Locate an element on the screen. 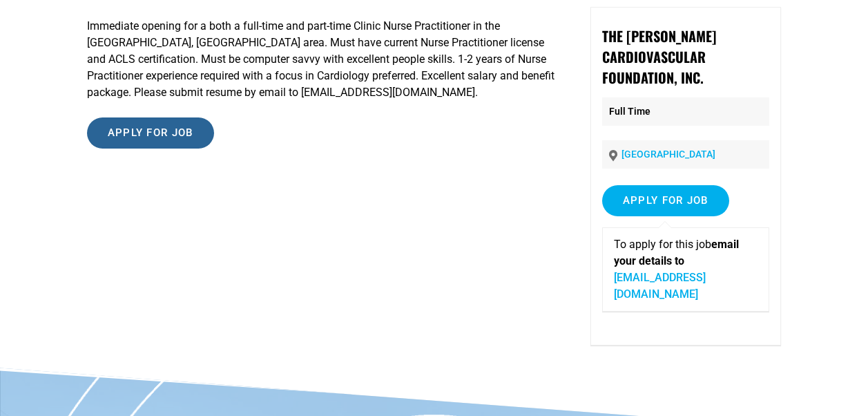 Image resolution: width=868 pixels, height=416 pixels. p: Full Time is located at coordinates (686, 111).